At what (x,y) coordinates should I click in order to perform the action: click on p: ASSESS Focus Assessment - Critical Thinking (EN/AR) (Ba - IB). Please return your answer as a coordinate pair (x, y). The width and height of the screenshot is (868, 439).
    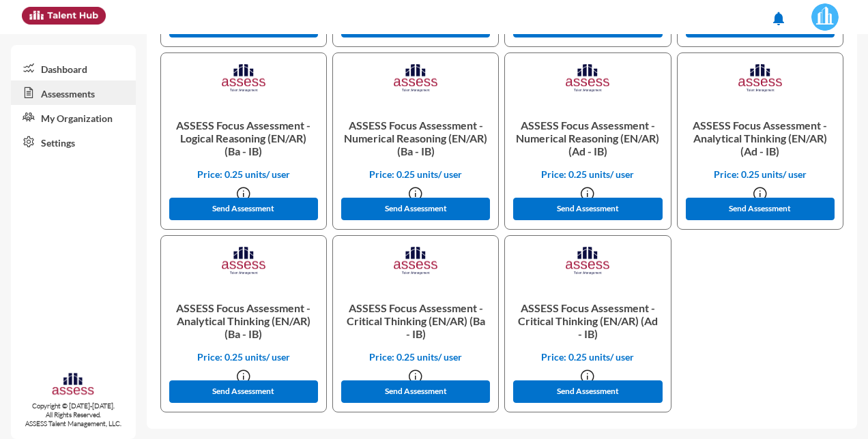
    Looking at the image, I should click on (415, 321).